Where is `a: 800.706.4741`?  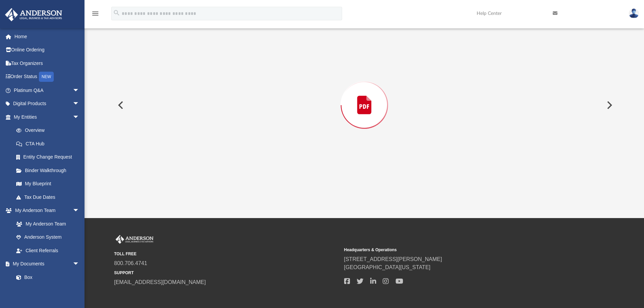 a: 800.706.4741 is located at coordinates (131, 263).